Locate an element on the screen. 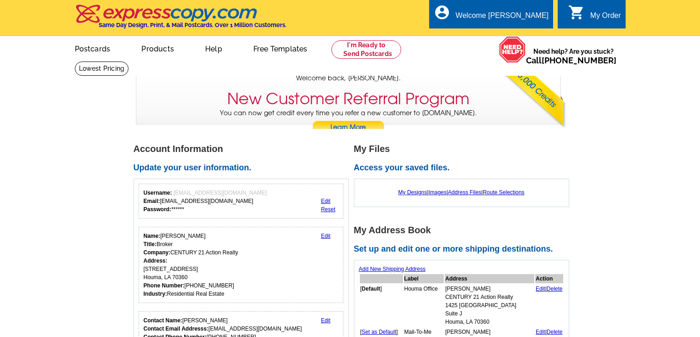 The height and width of the screenshot is (337, 700). strong: Contact Email Addresss: is located at coordinates (176, 329).